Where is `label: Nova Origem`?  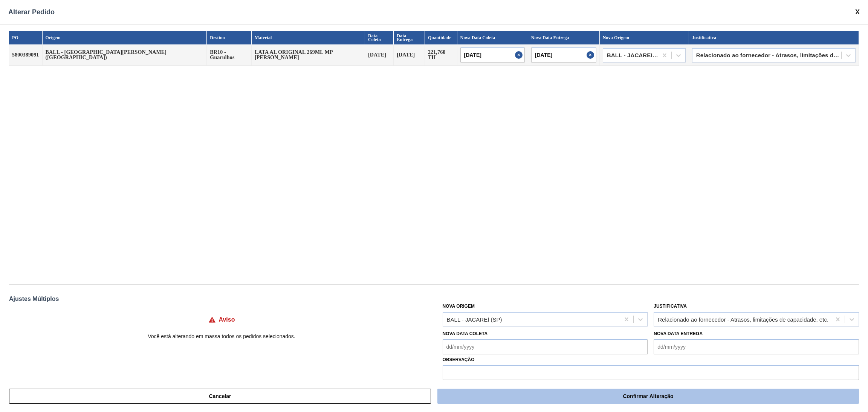 label: Nova Origem is located at coordinates (459, 306).